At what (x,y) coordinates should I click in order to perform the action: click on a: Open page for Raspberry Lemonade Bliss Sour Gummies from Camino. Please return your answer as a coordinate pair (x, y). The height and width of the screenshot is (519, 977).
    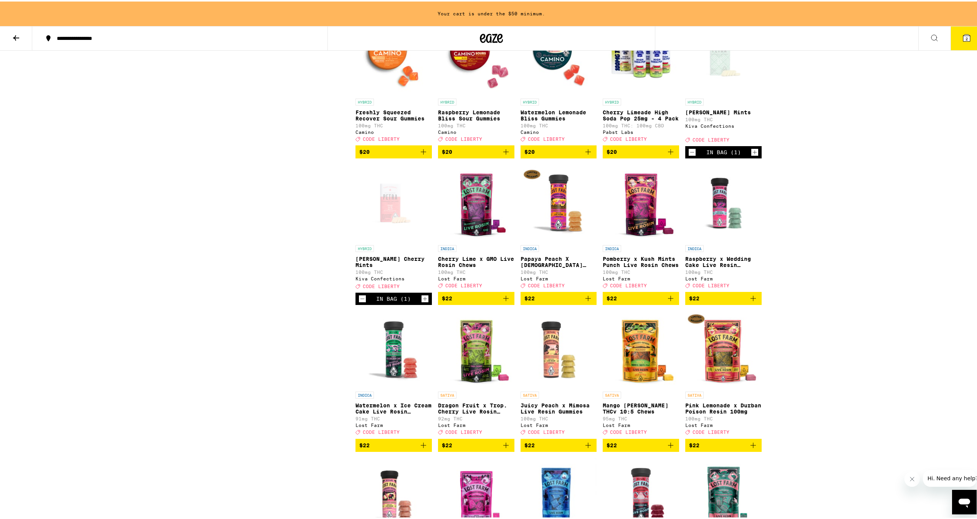
    Looking at the image, I should click on (476, 80).